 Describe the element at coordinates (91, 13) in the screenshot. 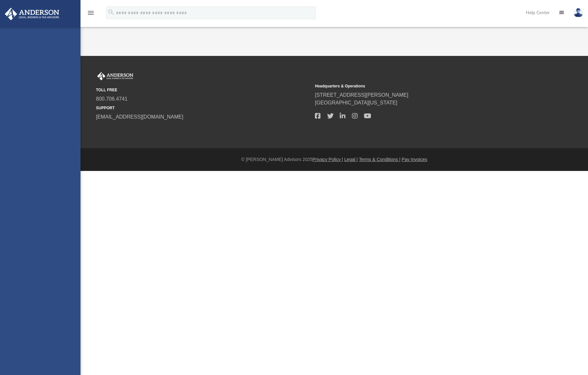

I see `i: menu` at that location.